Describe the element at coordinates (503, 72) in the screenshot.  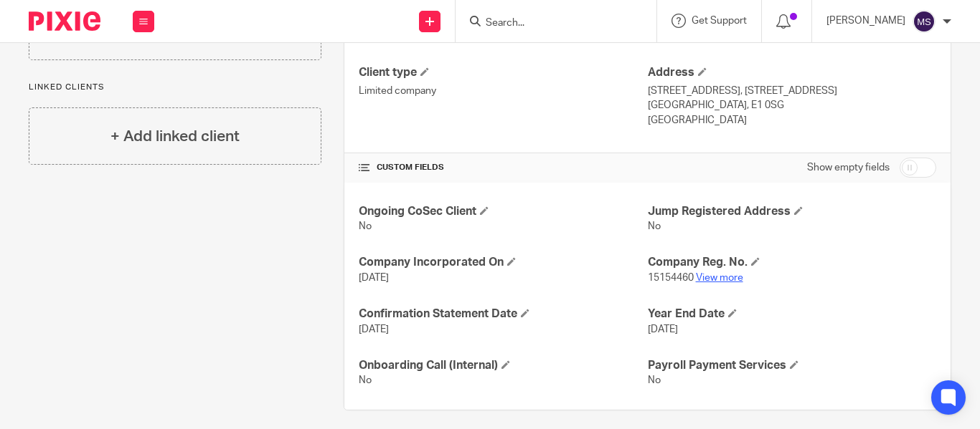
I see `h4: Client type` at that location.